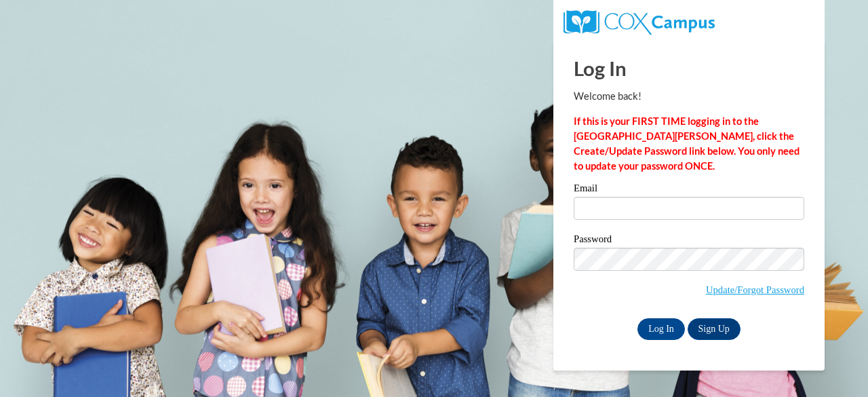 The height and width of the screenshot is (397, 868). What do you see at coordinates (755, 290) in the screenshot?
I see `a: Update/Forgot Password` at bounding box center [755, 290].